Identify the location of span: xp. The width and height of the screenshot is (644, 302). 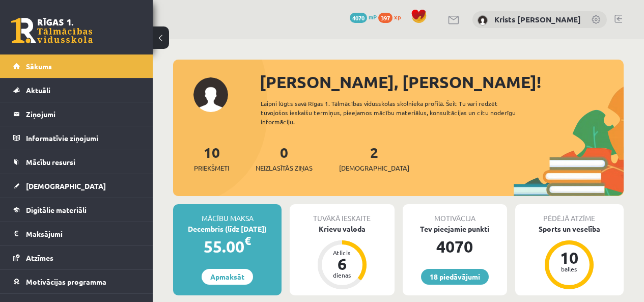
(397, 17).